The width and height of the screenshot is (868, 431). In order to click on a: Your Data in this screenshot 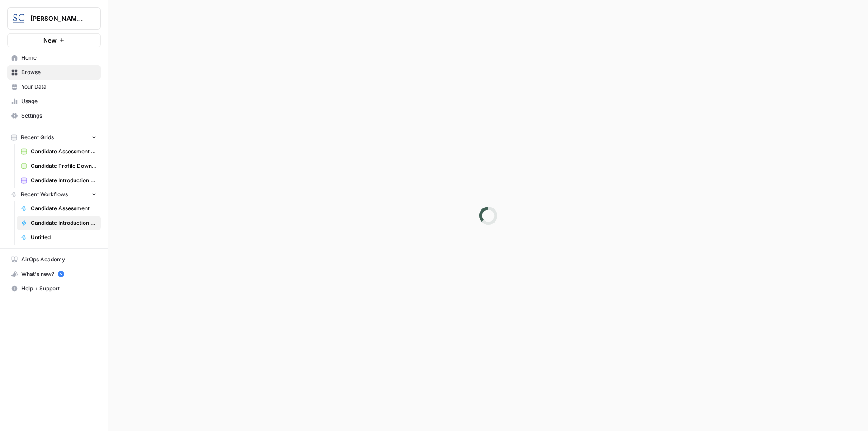, I will do `click(54, 87)`.